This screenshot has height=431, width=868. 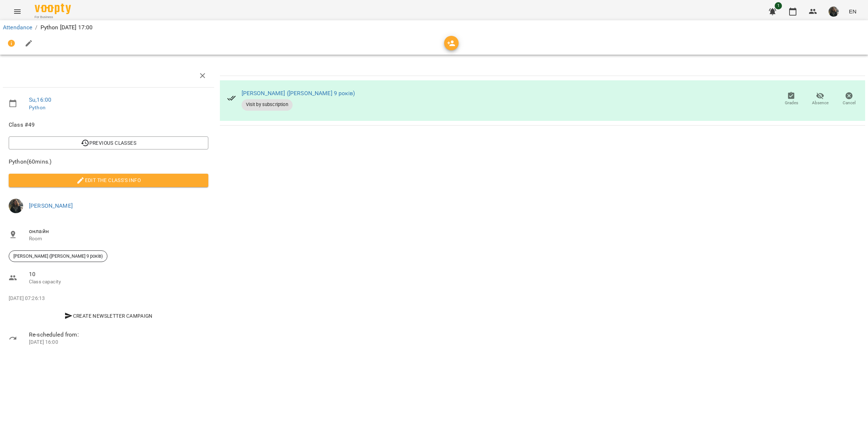 I want to click on span: 1, so click(x=778, y=6).